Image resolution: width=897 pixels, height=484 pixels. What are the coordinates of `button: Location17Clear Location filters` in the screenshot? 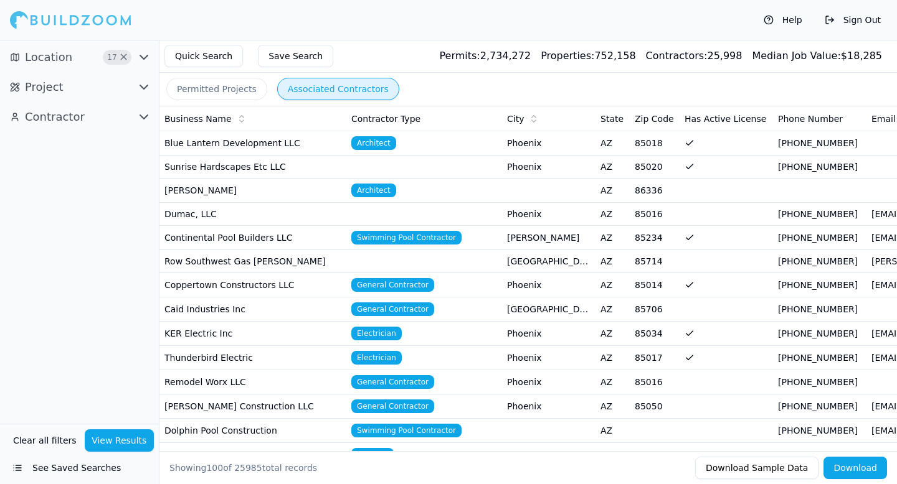 It's located at (79, 57).